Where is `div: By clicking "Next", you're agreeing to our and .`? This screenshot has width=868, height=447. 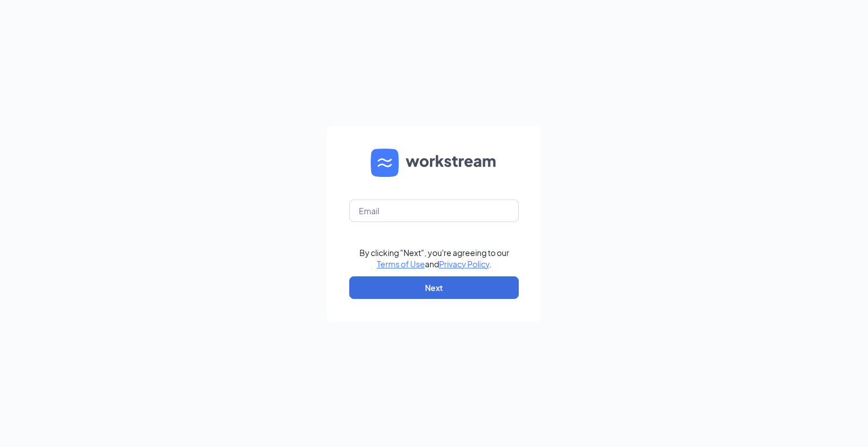 div: By clicking "Next", you're agreeing to our and . is located at coordinates (434, 258).